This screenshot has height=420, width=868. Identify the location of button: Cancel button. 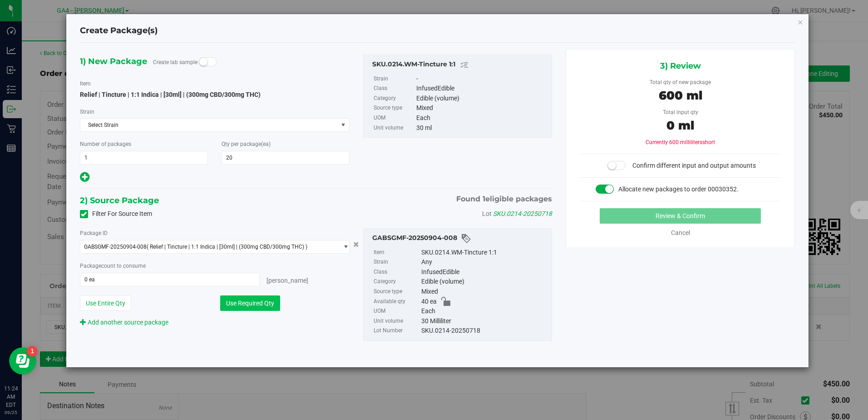
(356, 244).